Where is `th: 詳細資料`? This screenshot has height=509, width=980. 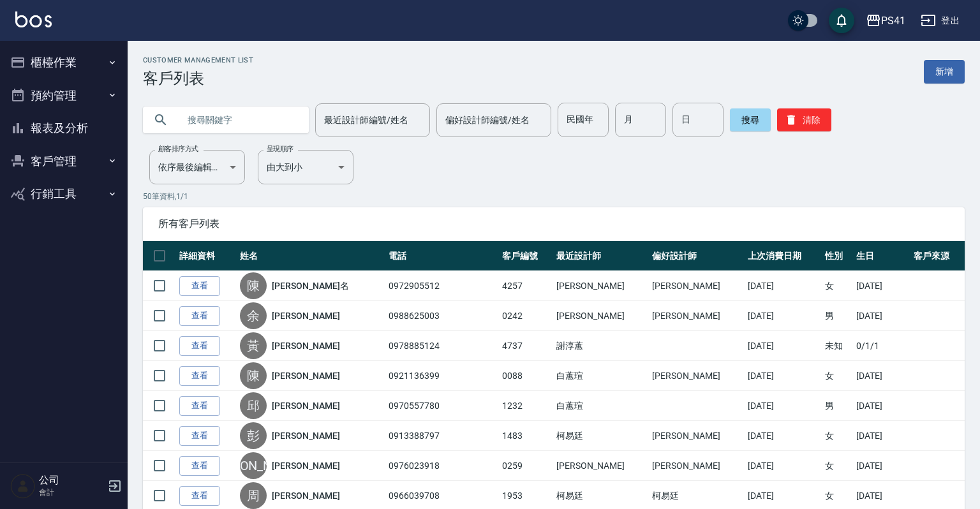 th: 詳細資料 is located at coordinates (206, 256).